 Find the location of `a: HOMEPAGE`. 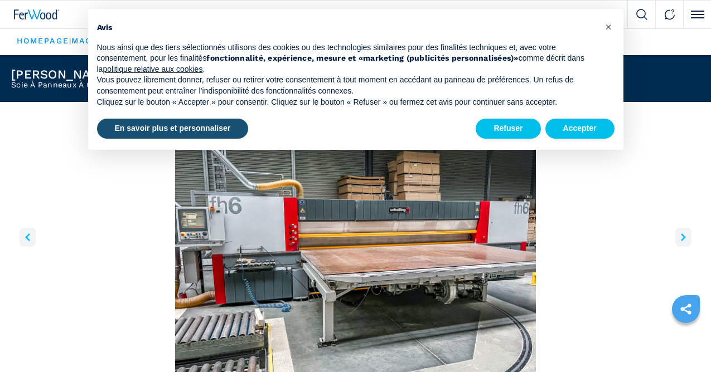

a: HOMEPAGE is located at coordinates (43, 41).